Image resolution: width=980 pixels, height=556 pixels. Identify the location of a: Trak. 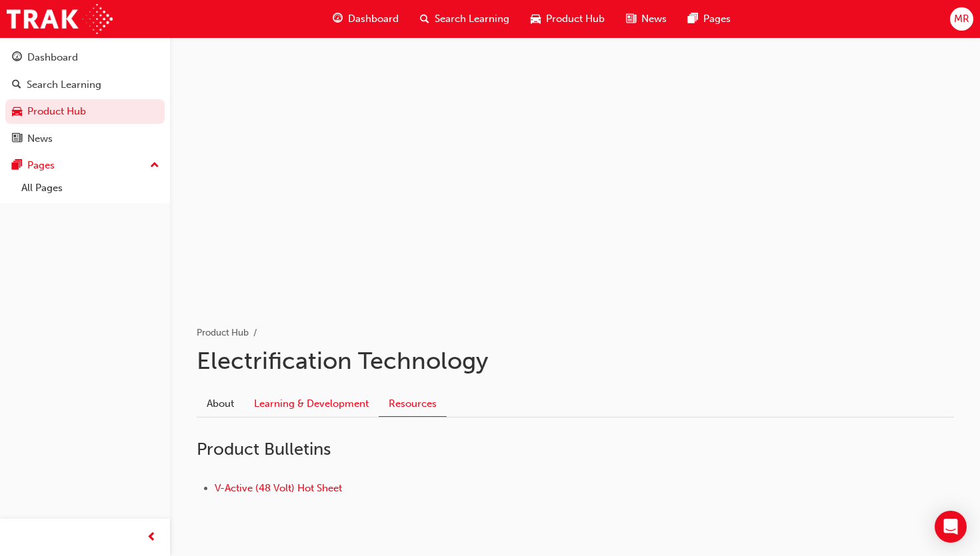
(59, 18).